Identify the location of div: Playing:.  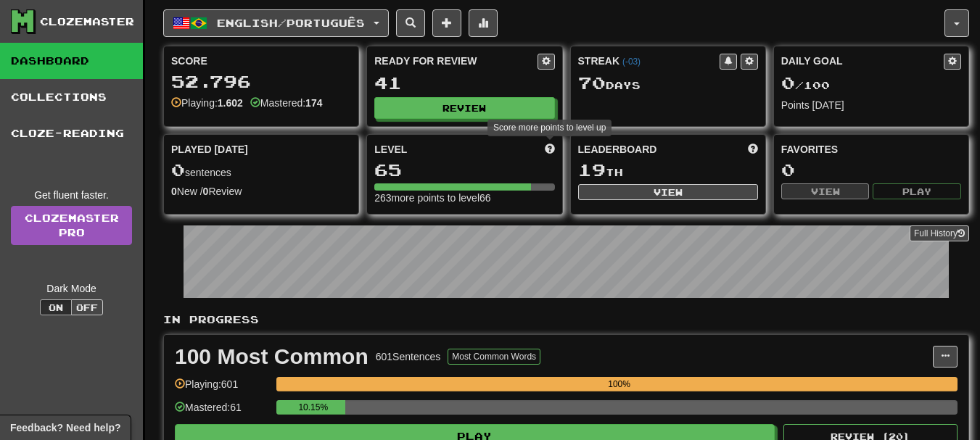
(207, 103).